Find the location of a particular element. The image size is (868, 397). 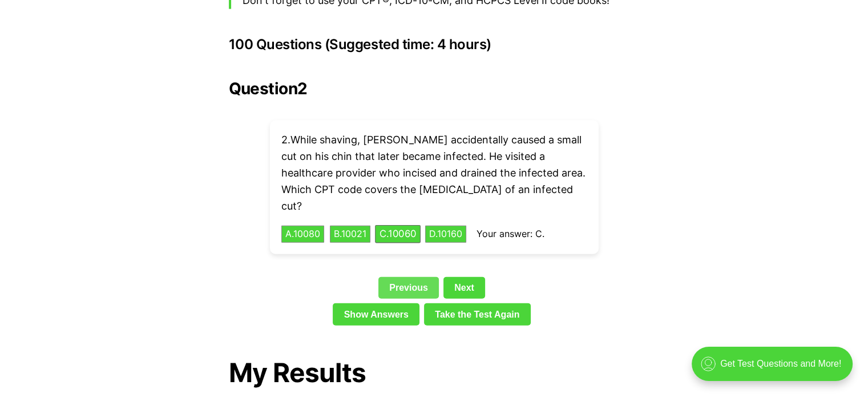

span: Your answer: C. is located at coordinates (510, 234).